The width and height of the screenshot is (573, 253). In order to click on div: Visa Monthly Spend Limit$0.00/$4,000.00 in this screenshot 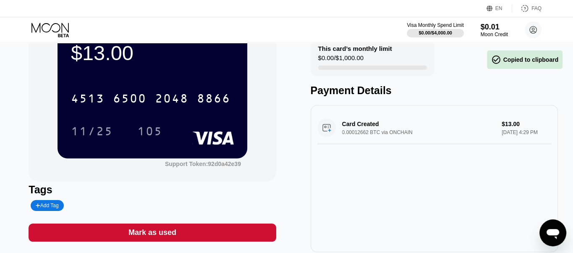, I will do `click(435, 30)`.